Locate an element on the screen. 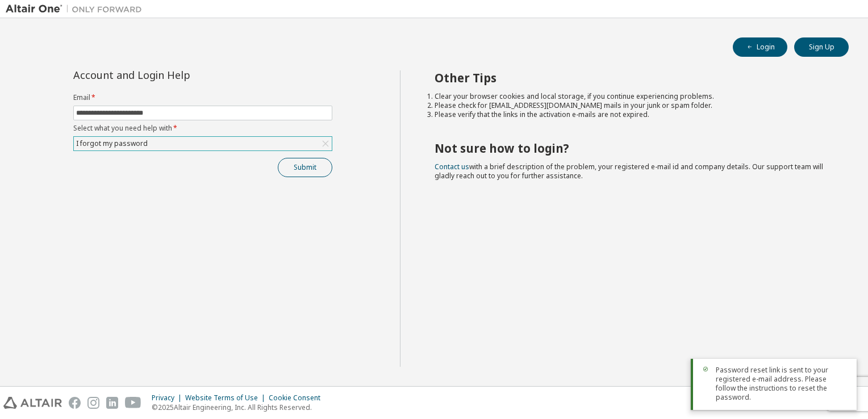 The width and height of the screenshot is (868, 419). div: Account and Login Help is located at coordinates (177, 75).